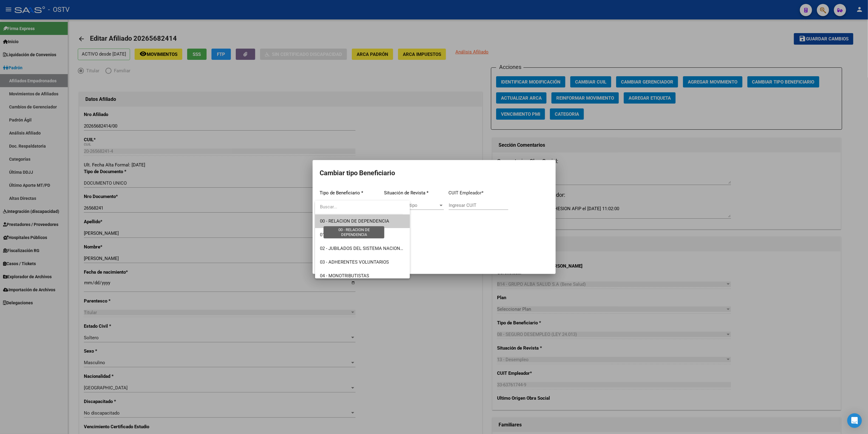 The height and width of the screenshot is (434, 868). Describe the element at coordinates (854, 421) in the screenshot. I see `div: Open Intercom Messenger` at that location.